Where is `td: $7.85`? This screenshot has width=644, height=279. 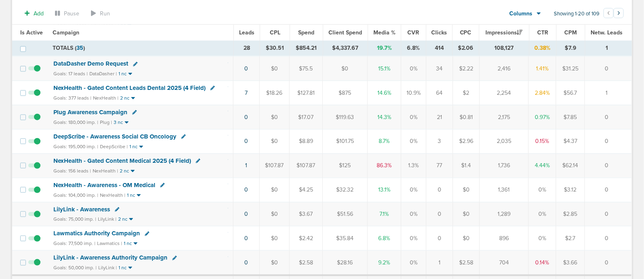
td: $7.85 is located at coordinates (571, 117).